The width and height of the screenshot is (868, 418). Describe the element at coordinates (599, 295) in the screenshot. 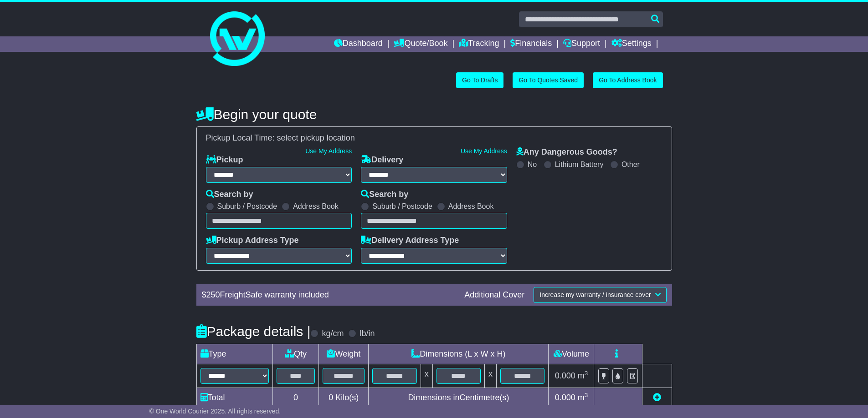

I see `button: Increase my warranty / insurance cover` at that location.